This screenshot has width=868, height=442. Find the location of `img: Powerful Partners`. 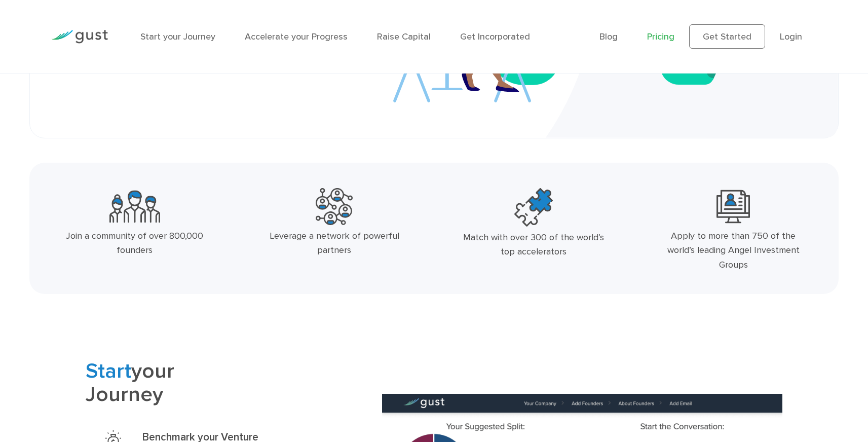

img: Powerful Partners is located at coordinates (333, 206).